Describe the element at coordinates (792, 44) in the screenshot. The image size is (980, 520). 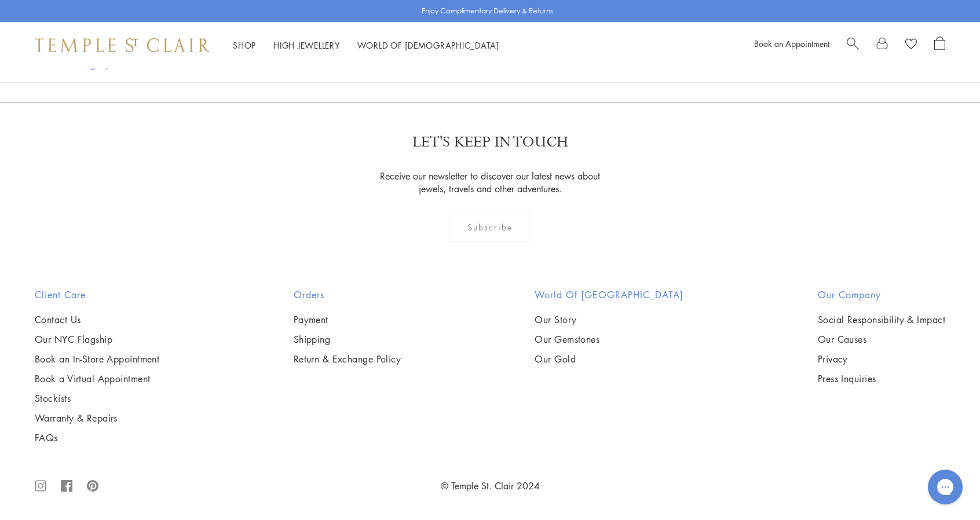
I see `a: Book an Appointment` at that location.